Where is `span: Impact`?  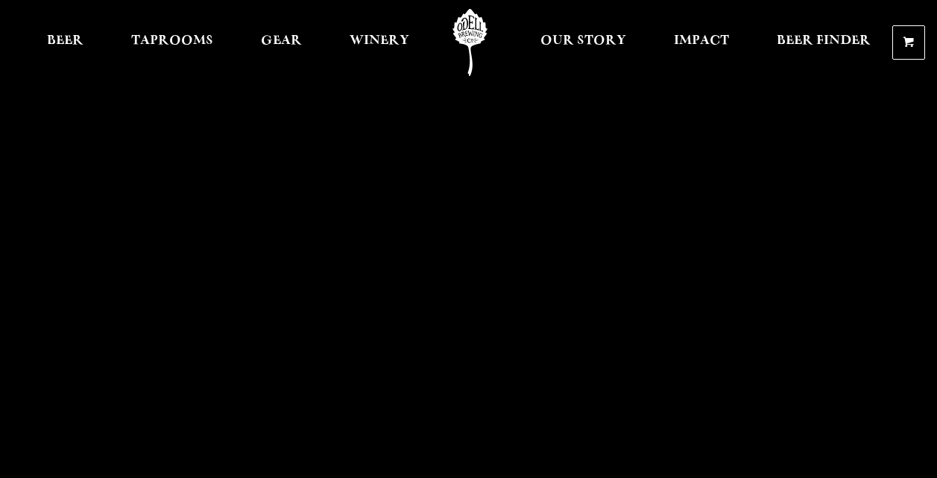 span: Impact is located at coordinates (701, 41).